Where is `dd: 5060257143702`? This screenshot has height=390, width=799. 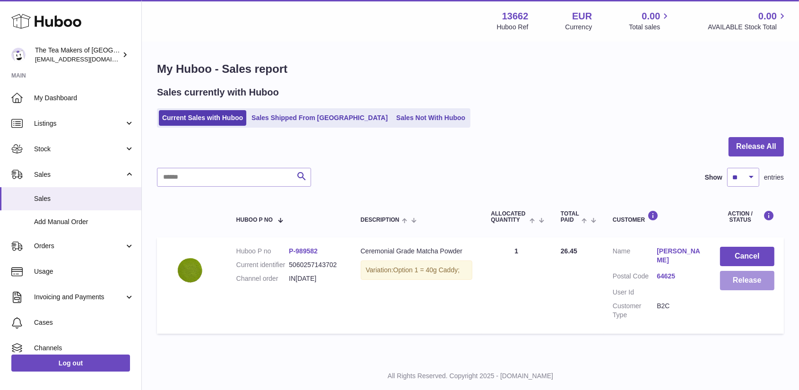 dd: 5060257143702 is located at coordinates (315, 265).